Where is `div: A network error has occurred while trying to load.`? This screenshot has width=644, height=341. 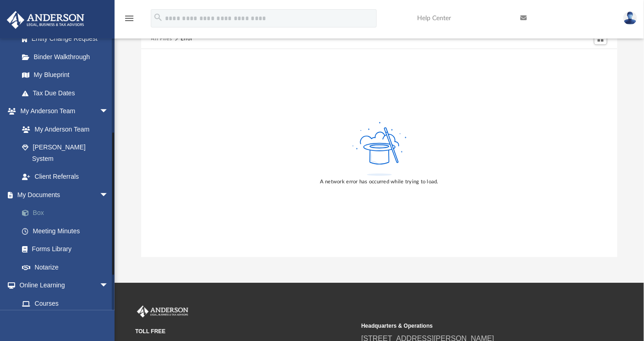 div: A network error has occurred while trying to load. is located at coordinates (379, 182).